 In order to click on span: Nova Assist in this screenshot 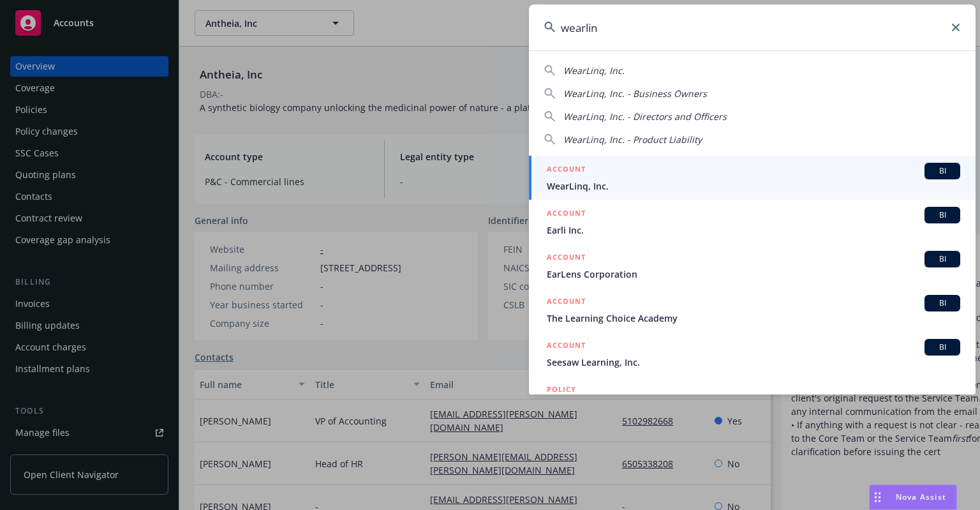, I will do `click(921, 497)`.